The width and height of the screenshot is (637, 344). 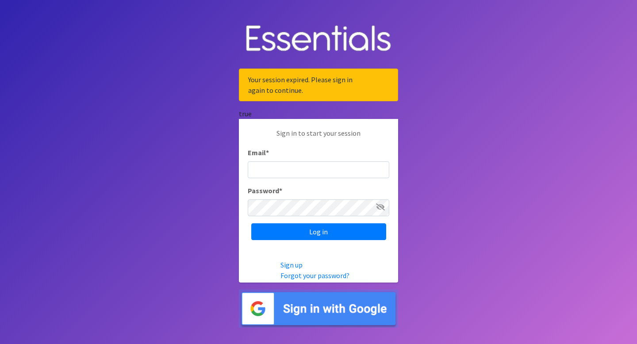 What do you see at coordinates (318, 309) in the screenshot?
I see `img: Sign in with Google` at bounding box center [318, 309].